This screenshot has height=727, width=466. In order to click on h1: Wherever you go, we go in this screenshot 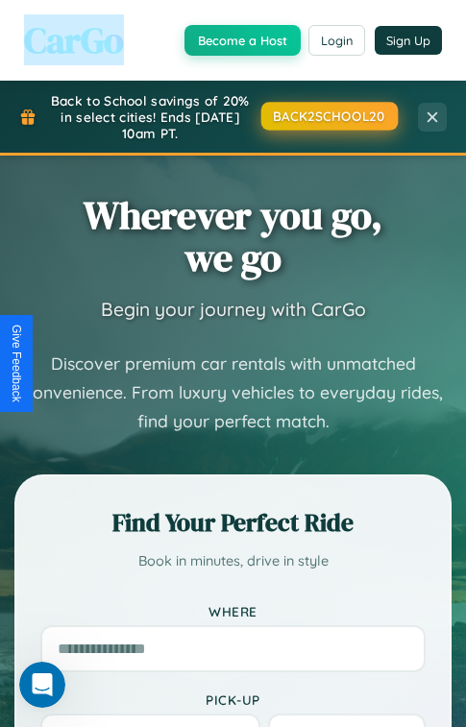, I will do `click(232, 236)`.